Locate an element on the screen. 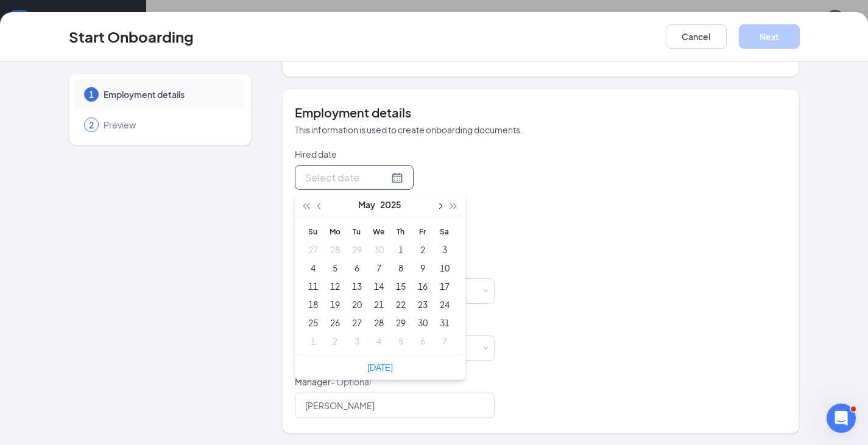 The height and width of the screenshot is (445, 868). div: 26 is located at coordinates (335, 323).